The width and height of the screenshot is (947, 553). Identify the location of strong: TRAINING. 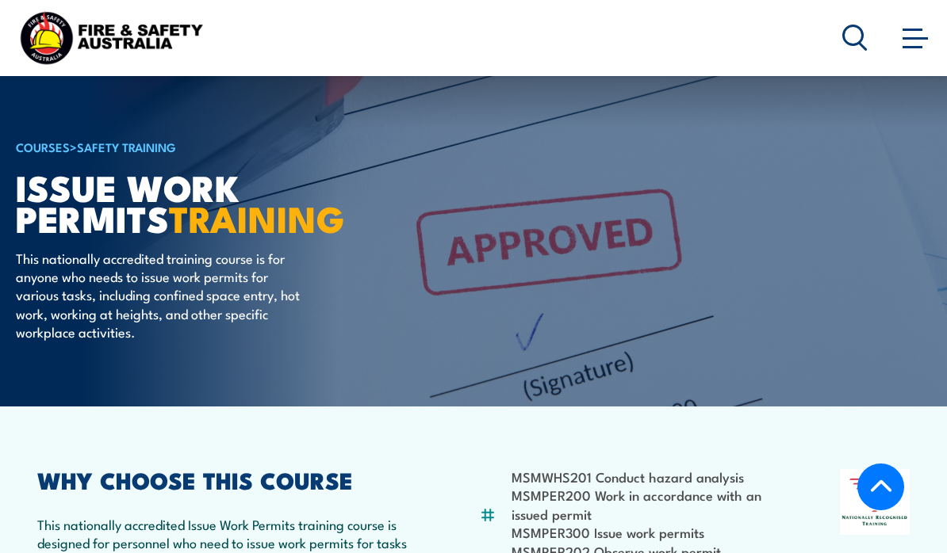
(257, 217).